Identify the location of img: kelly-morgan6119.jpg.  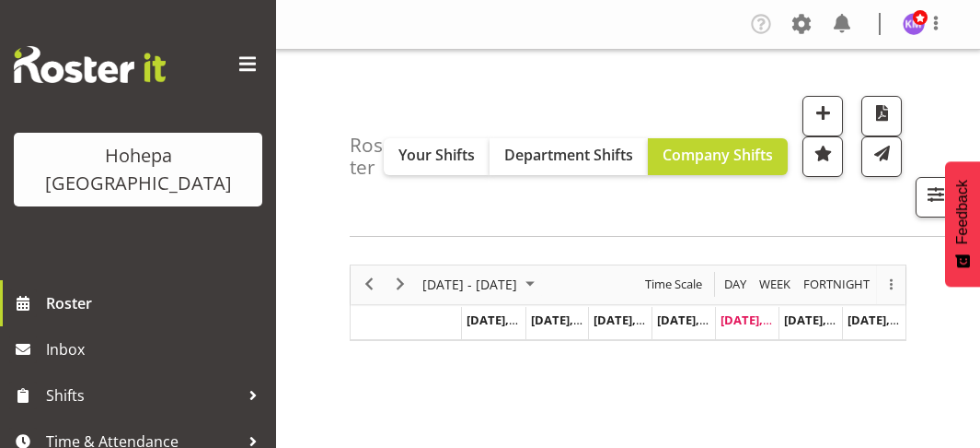
(914, 24).